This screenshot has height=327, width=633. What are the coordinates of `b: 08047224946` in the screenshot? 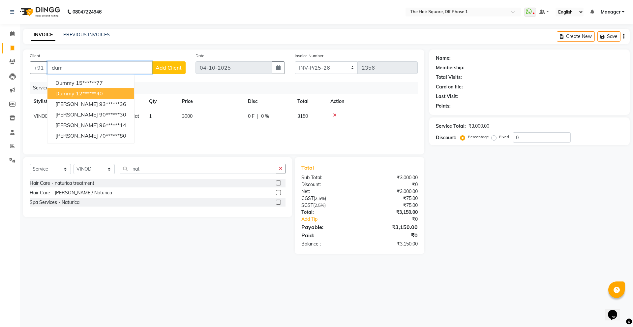 It's located at (87, 12).